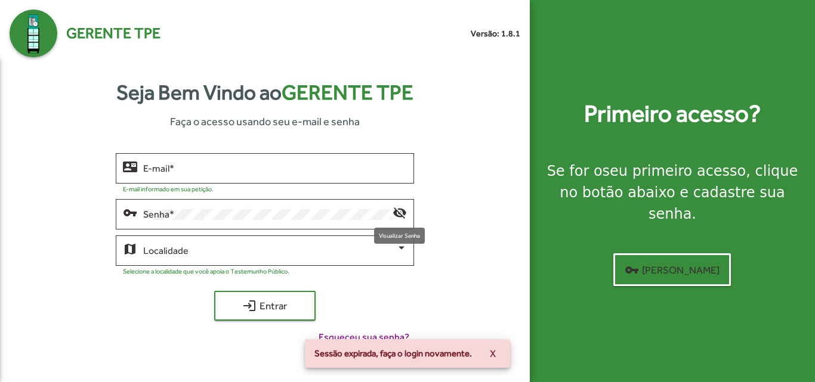 Image resolution: width=815 pixels, height=382 pixels. I want to click on strong: seu primeiro acesso, so click(674, 171).